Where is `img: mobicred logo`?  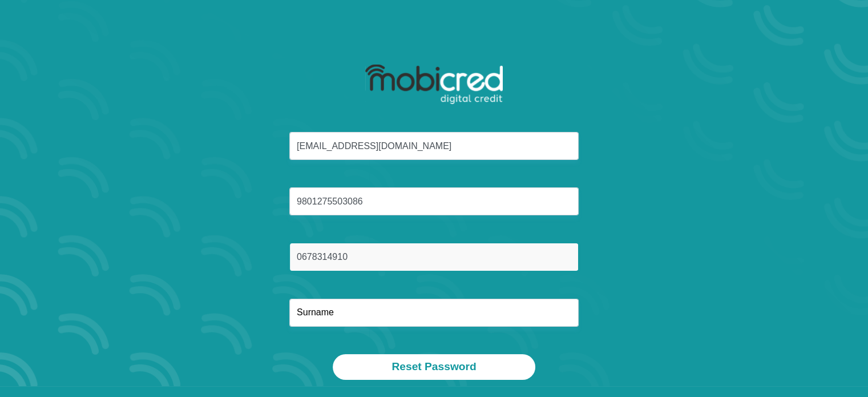 img: mobicred logo is located at coordinates (433, 84).